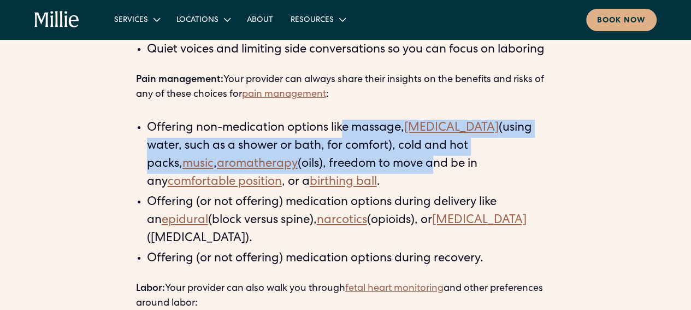 The height and width of the screenshot is (310, 691). What do you see at coordinates (351, 221) in the screenshot?
I see `li: Offering (or not offering) medication options during delivery like an (block versus spine), (opio...` at bounding box center [351, 221].